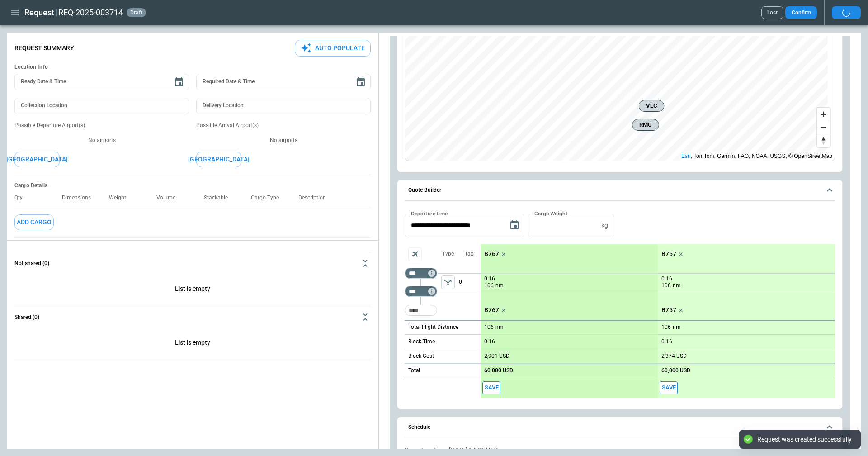 Image resolution: width=868 pixels, height=456 pixels. I want to click on span: draft, so click(136, 13).